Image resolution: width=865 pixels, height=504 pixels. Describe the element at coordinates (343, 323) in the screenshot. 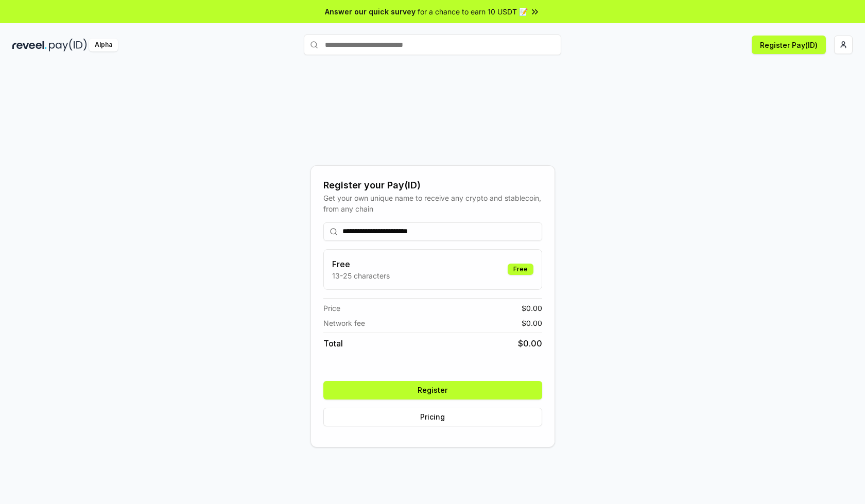

I see `span: Network fee` at that location.